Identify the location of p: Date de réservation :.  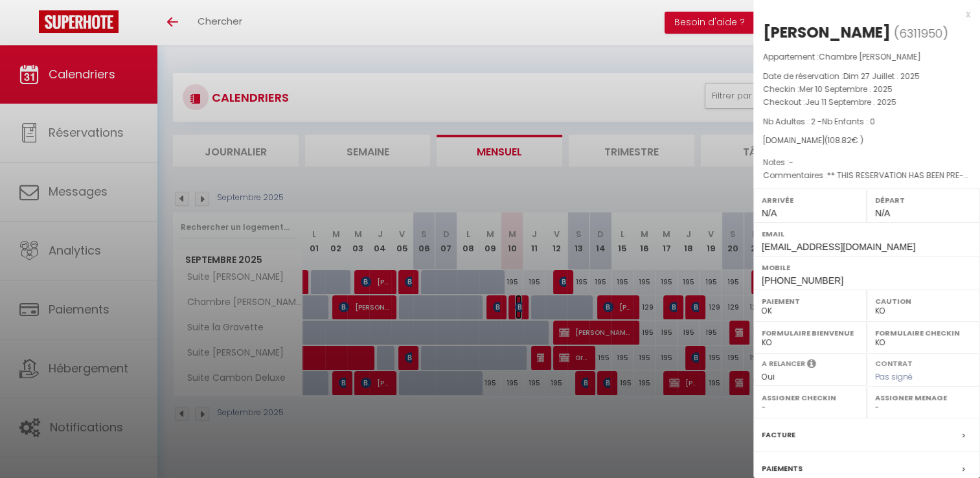
(867, 77).